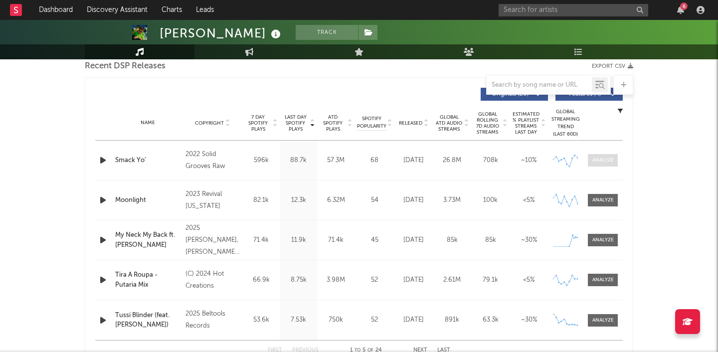 This screenshot has width=718, height=352. Describe the element at coordinates (298, 240) in the screenshot. I see `div: 11.9k` at that location.